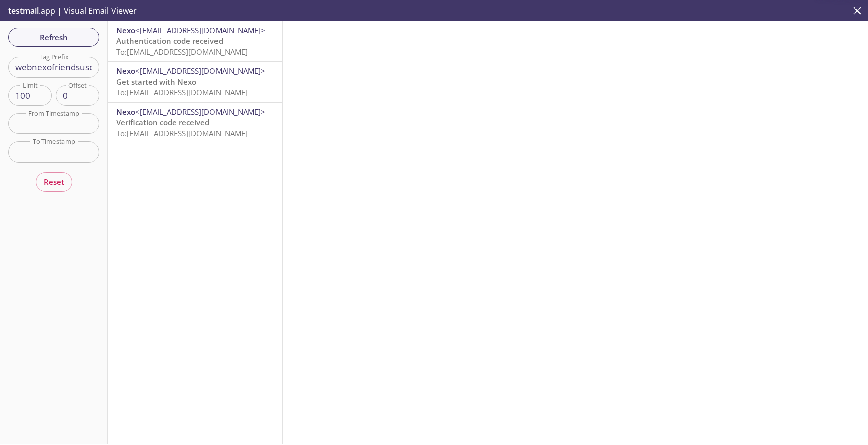  Describe the element at coordinates (156, 82) in the screenshot. I see `span: Get started with Nexo` at that location.